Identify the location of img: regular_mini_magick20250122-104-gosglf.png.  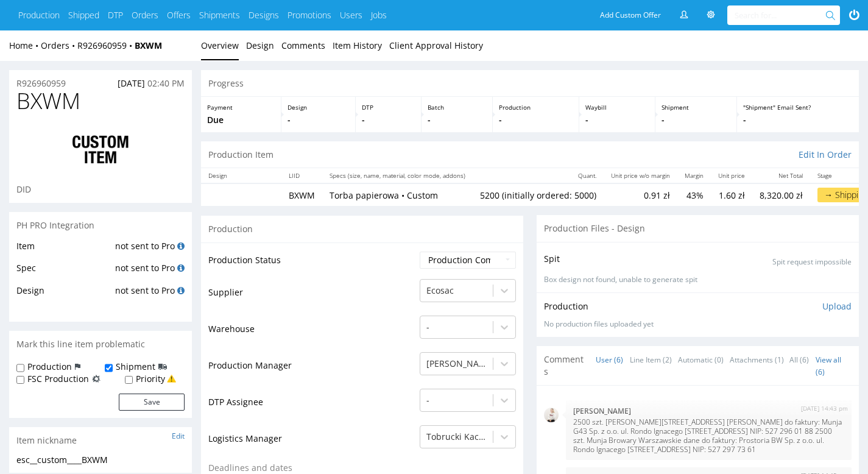
(551, 415).